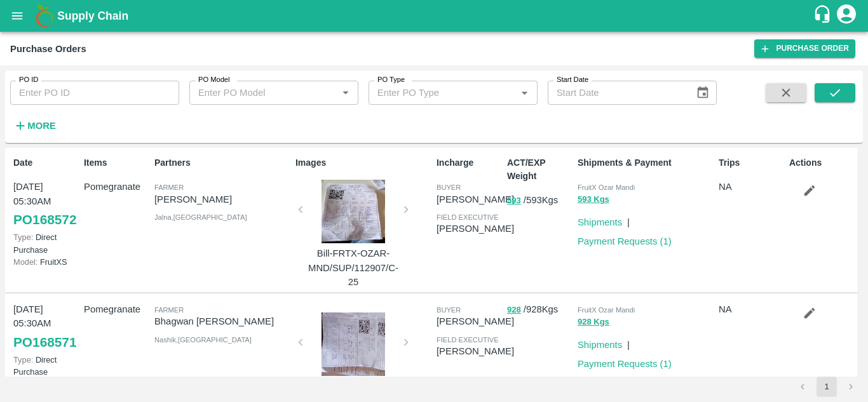  I want to click on div: customer-support, so click(823, 16).